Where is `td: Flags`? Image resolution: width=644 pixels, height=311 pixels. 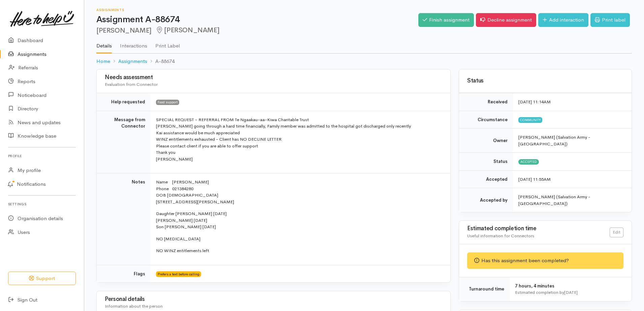
td: Flags is located at coordinates (124, 274).